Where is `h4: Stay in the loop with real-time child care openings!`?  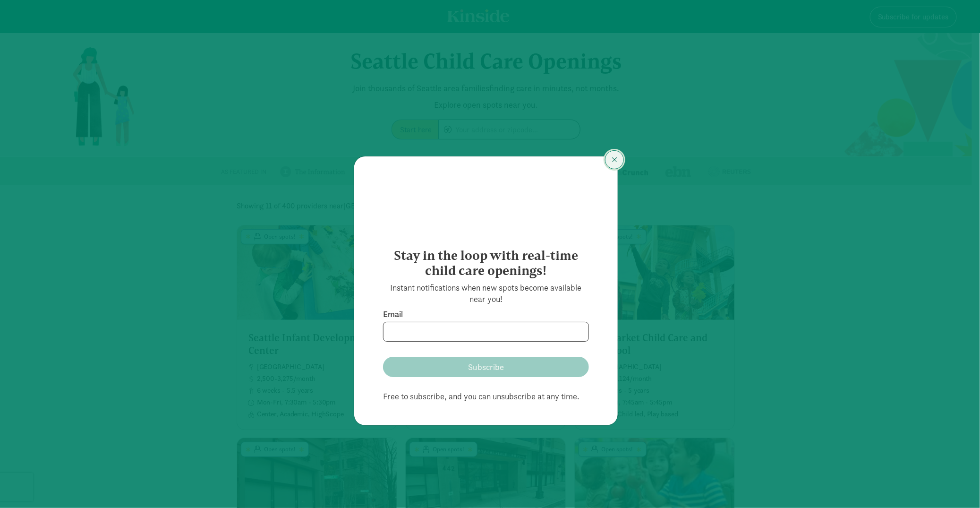
h4: Stay in the loop with real-time child care openings! is located at coordinates (486, 263).